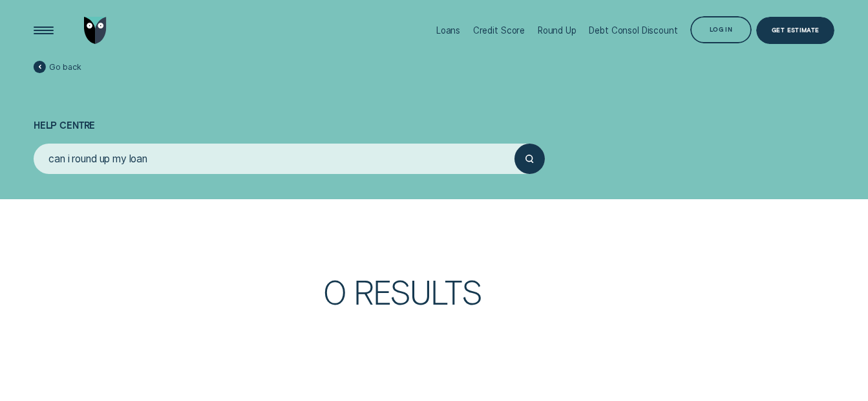 The height and width of the screenshot is (401, 868). Describe the element at coordinates (58, 67) in the screenshot. I see `a: Go back` at that location.